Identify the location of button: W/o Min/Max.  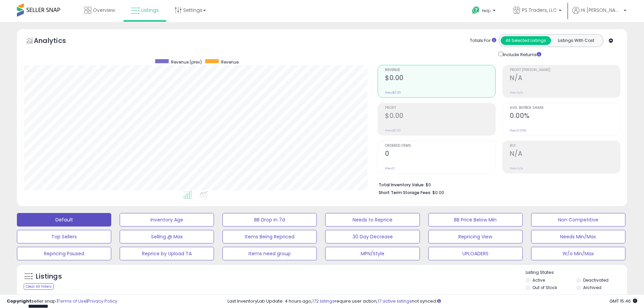
(578, 254).